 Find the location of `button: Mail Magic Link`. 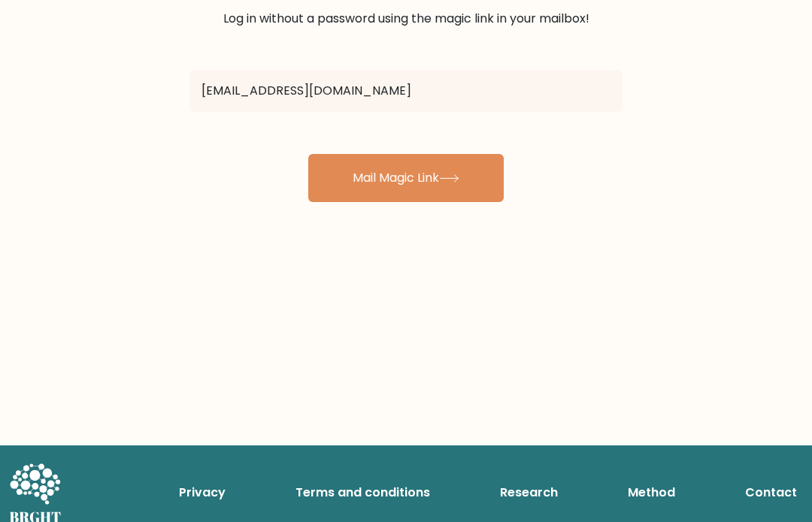

button: Mail Magic Link is located at coordinates (406, 178).